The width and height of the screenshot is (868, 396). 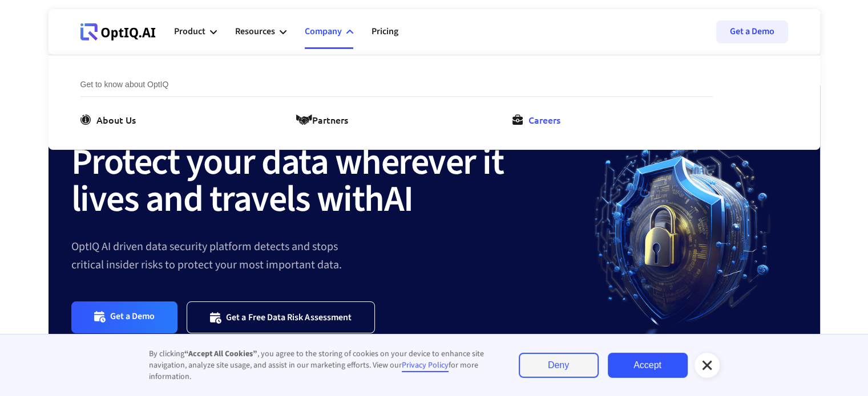 What do you see at coordinates (221, 354) in the screenshot?
I see `strong: “Accept All Cookies”` at bounding box center [221, 354].